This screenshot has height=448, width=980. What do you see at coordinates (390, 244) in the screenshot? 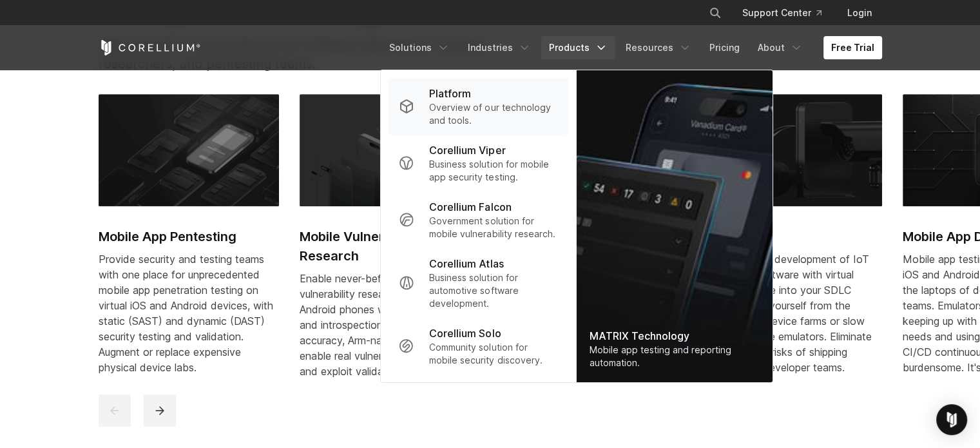
I see `a: Mobile Vulnerability Research Mobile Vulnerability Research Enable never-before-possible security...` at bounding box center [390, 244].